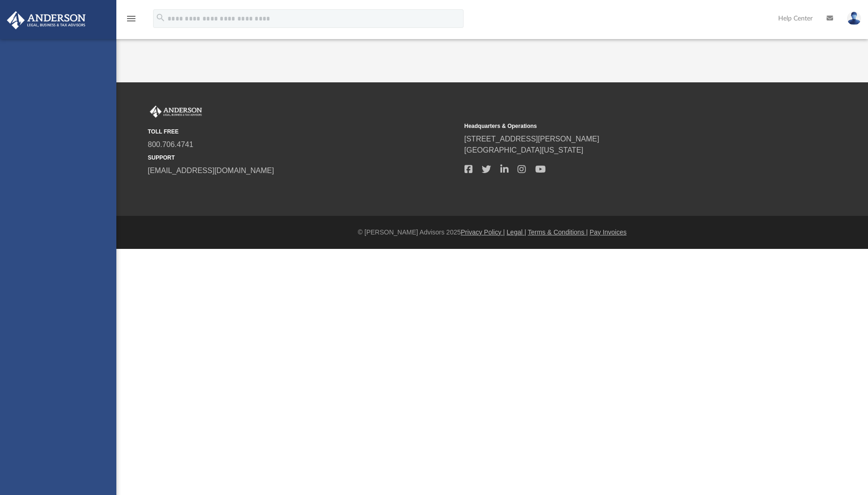  I want to click on a: Legal |, so click(517, 232).